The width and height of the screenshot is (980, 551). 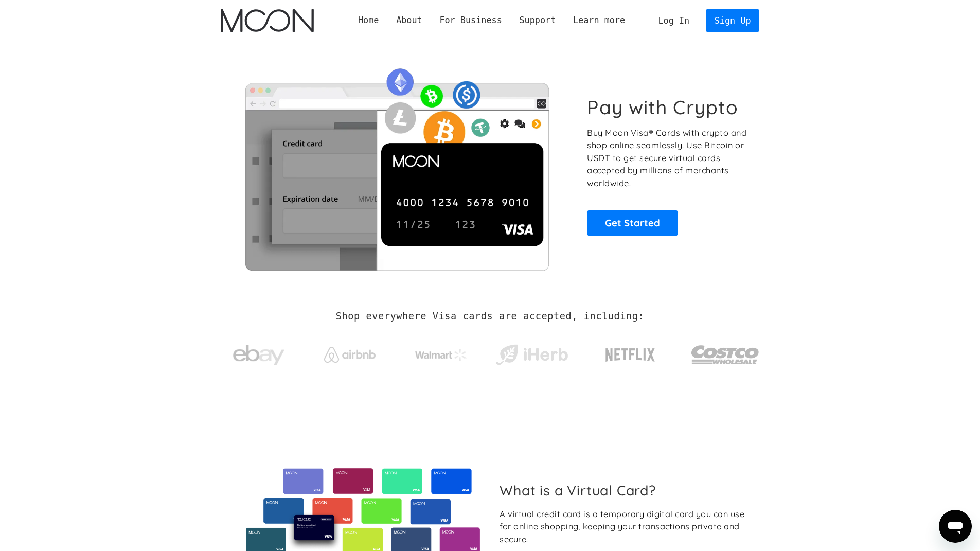 I want to click on a: Walmart, so click(x=440, y=352).